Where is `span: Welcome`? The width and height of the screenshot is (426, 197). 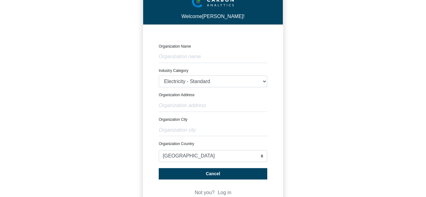
span: Welcome is located at coordinates (192, 16).